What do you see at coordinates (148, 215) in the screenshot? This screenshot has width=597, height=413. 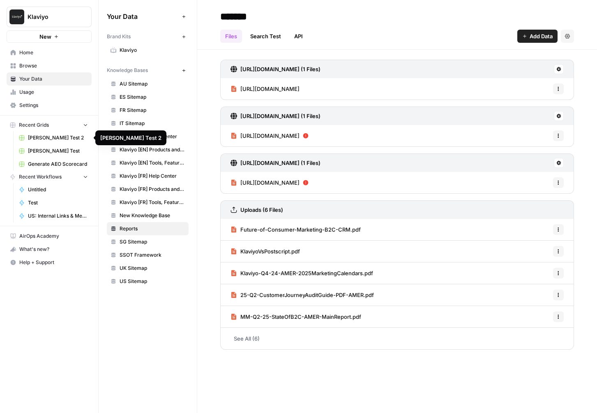 I see `a: New Knowledge Base` at bounding box center [148, 215].